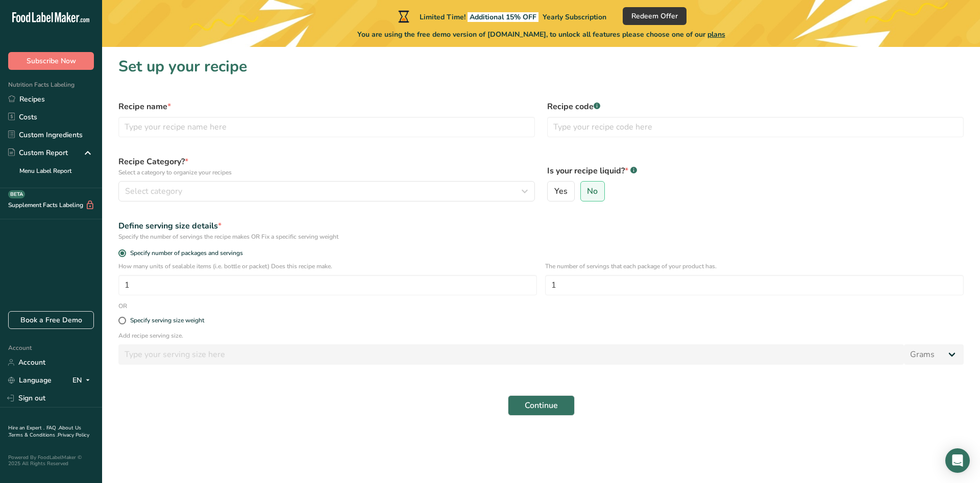 The width and height of the screenshot is (980, 483). What do you see at coordinates (716, 34) in the screenshot?
I see `span: plans` at bounding box center [716, 34].